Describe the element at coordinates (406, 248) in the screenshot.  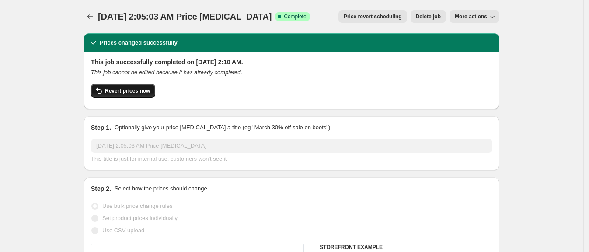
I see `h6: STOREFRONT EXAMPLE` at that location.